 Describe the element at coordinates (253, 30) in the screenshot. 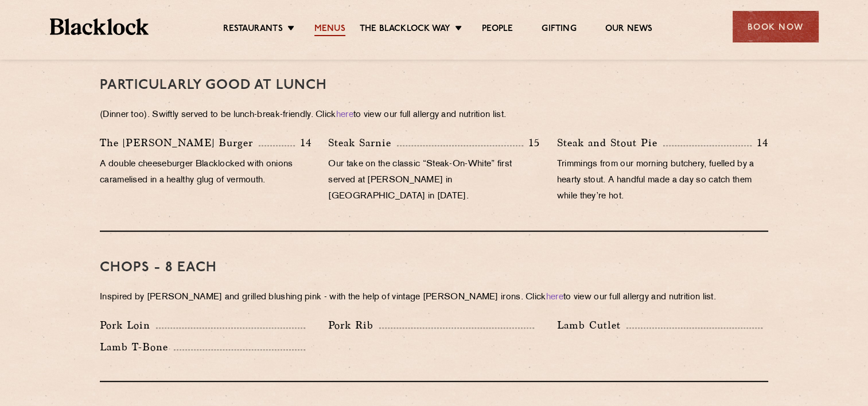

I see `a: Restaurants` at that location.